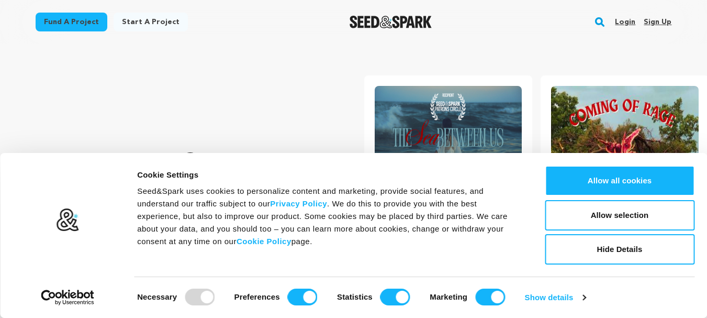 This screenshot has height=318, width=707. I want to click on strong: Necessary, so click(157, 296).